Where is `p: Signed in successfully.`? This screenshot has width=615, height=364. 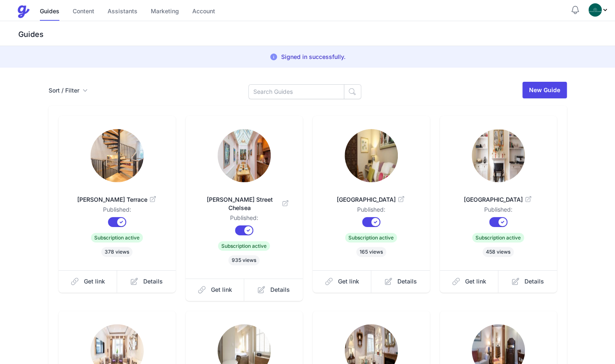
p: Signed in successfully. is located at coordinates (313, 57).